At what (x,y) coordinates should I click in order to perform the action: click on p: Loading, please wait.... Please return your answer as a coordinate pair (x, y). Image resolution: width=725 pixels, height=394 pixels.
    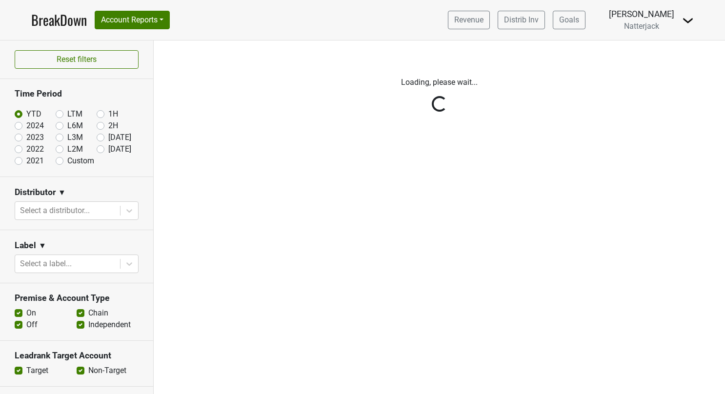
    Looking at the image, I should click on (439, 82).